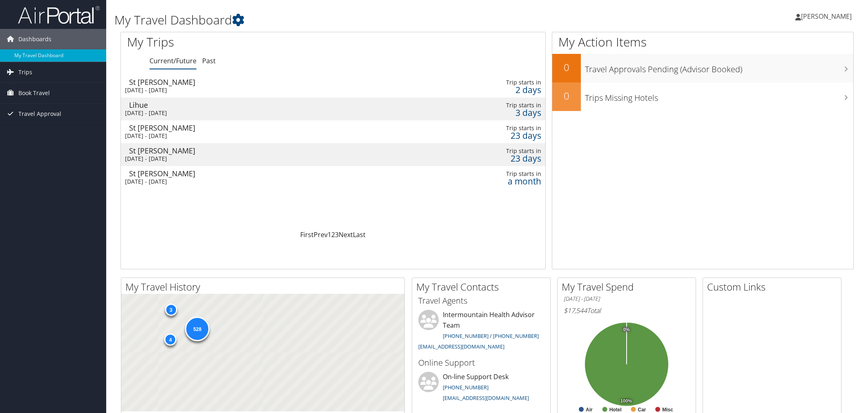 Image resolution: width=868 pixels, height=413 pixels. I want to click on div: Lihue, so click(261, 105).